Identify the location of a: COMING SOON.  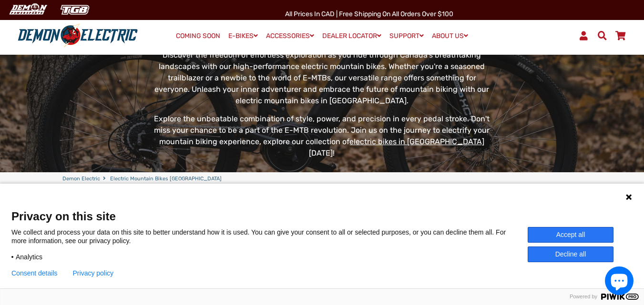
(198, 36).